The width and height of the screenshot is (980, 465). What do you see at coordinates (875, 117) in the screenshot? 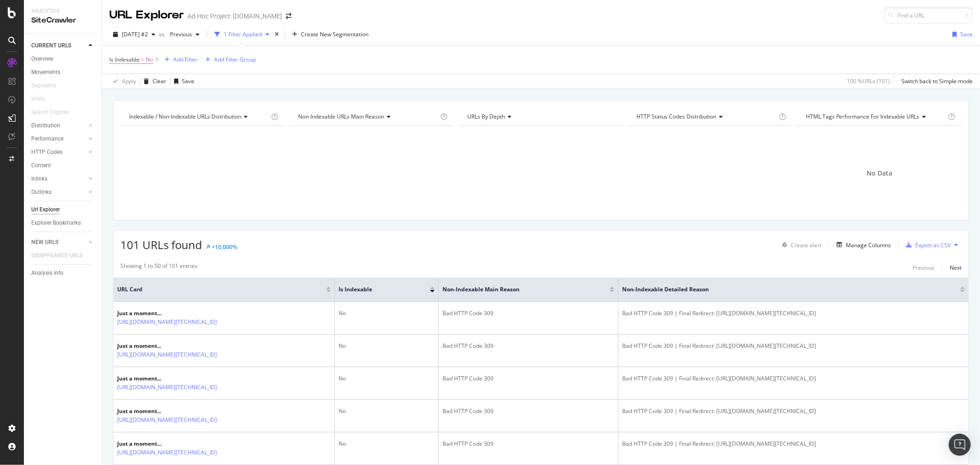
I see `h4: HTML Tags Performance for Indexable URLs` at bounding box center [875, 117].